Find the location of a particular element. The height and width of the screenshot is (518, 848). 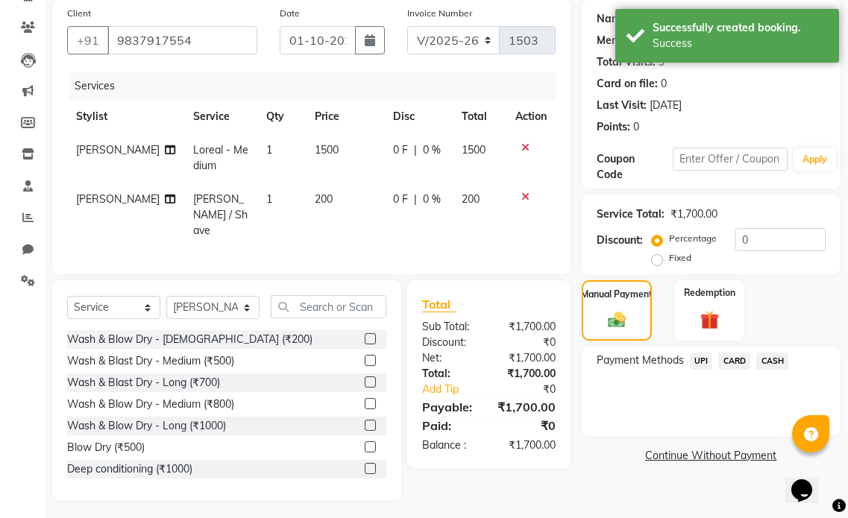

th: Qty is located at coordinates (281, 116).